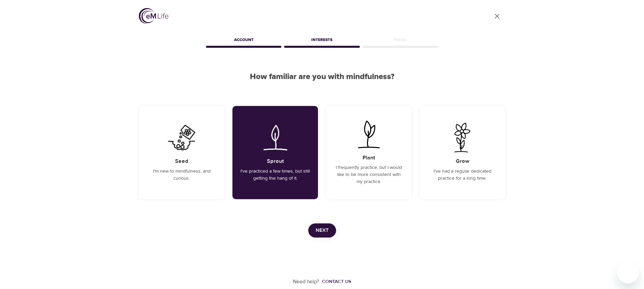  Describe the element at coordinates (462, 175) in the screenshot. I see `p: I've had a regular dedicated practice for a long time.` at that location.